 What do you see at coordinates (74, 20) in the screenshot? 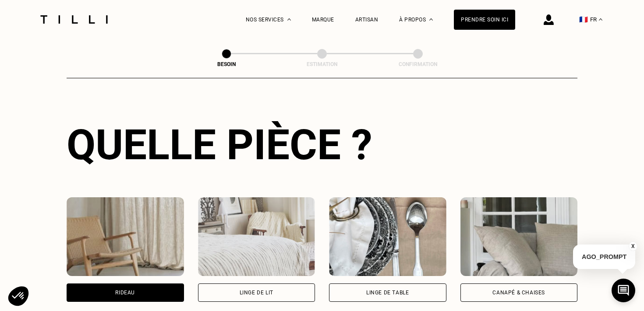
I see `a: Logo du service de couturière Tilli` at bounding box center [74, 20].